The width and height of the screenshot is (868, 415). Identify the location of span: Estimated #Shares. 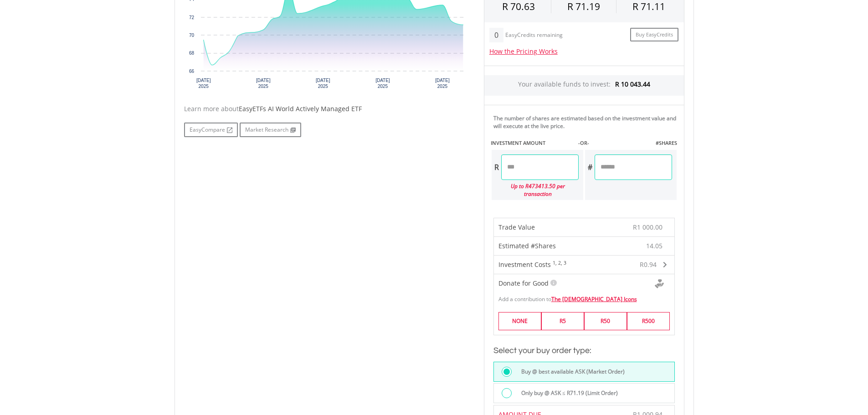
(527, 246).